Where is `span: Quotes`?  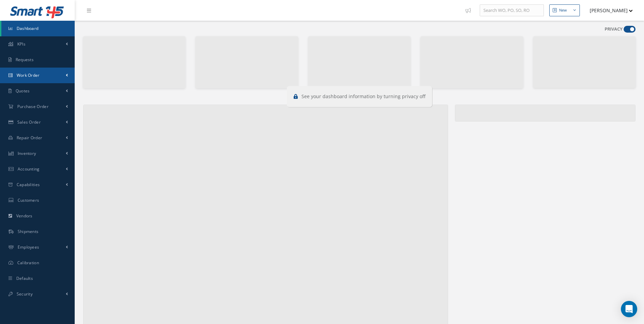 span: Quotes is located at coordinates (23, 91).